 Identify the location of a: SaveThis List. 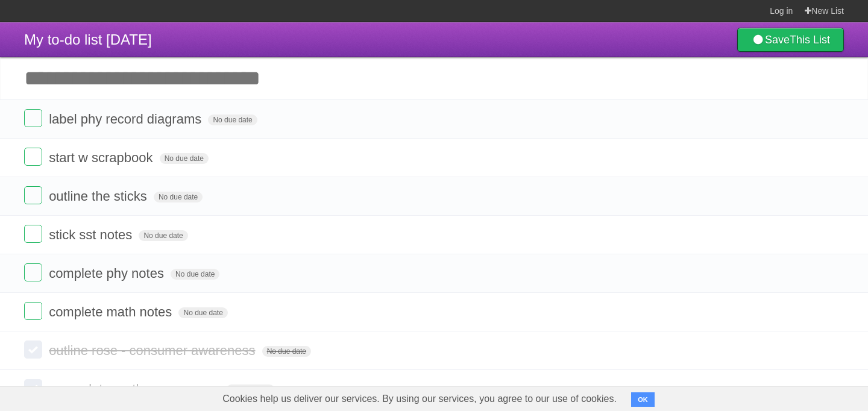
(790, 40).